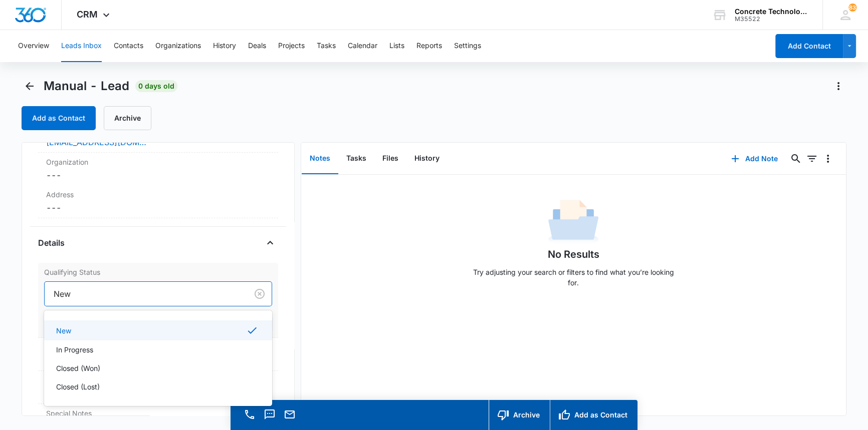 The width and height of the screenshot is (868, 430). Describe the element at coordinates (270, 243) in the screenshot. I see `button: Close` at that location.